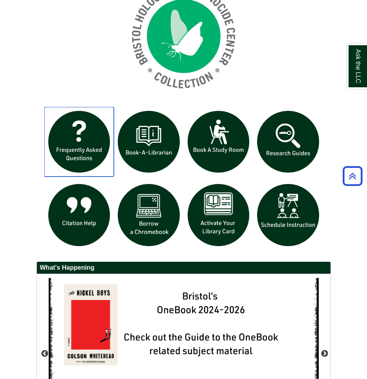 The image size is (367, 379). I want to click on img: citation help icon links to citation help guide page, so click(79, 215).